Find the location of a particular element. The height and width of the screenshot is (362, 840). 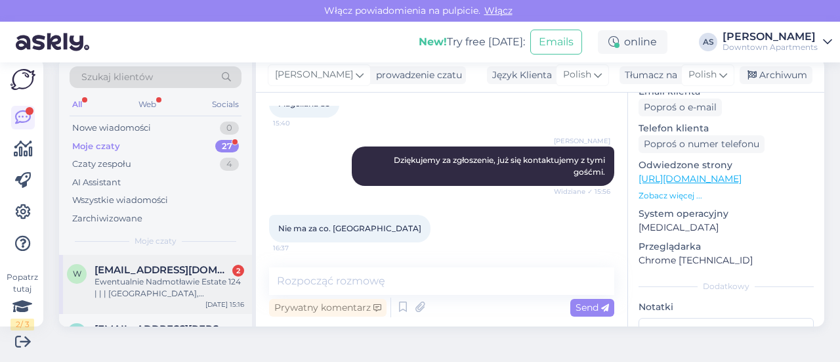

div: Poproś o e-mail is located at coordinates (680, 107).